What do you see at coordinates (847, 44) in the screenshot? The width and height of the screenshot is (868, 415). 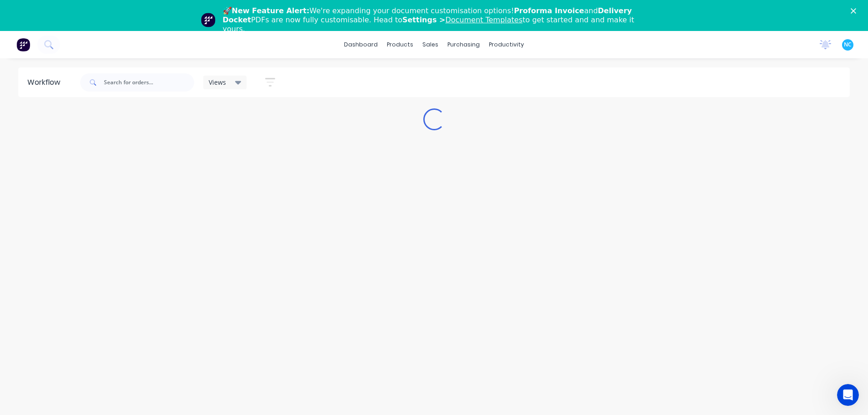 I see `span: NC` at bounding box center [847, 44].